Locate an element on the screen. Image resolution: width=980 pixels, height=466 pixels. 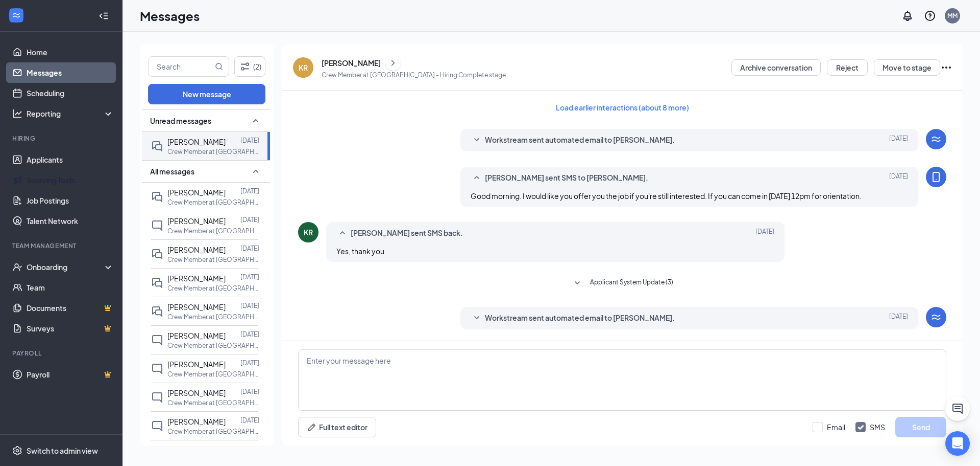
input: Search is located at coordinates (181, 66).